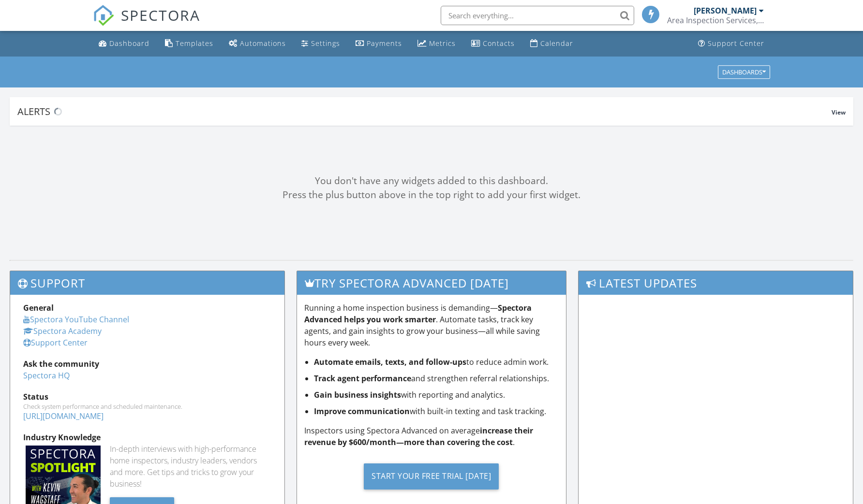 This screenshot has height=504, width=863. What do you see at coordinates (715, 20) in the screenshot?
I see `div: Area Inspection Services, LLC` at bounding box center [715, 20].